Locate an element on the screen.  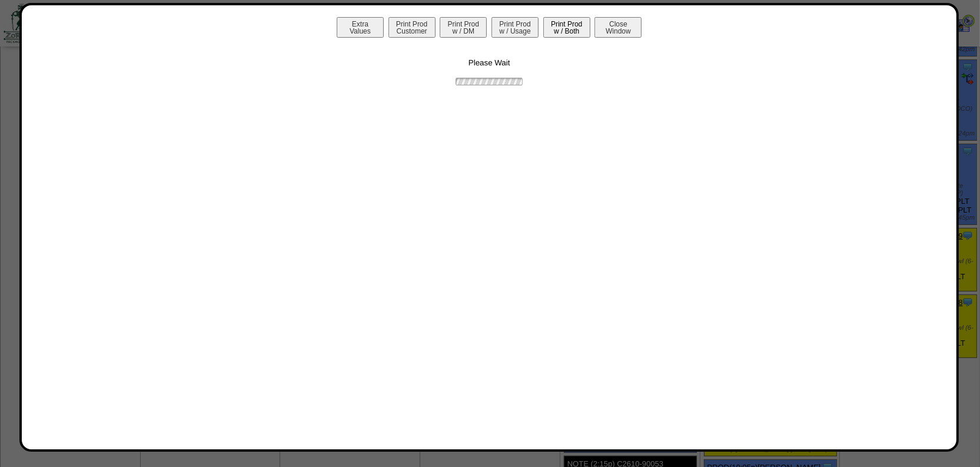
button: CloseWindow is located at coordinates (618, 27).